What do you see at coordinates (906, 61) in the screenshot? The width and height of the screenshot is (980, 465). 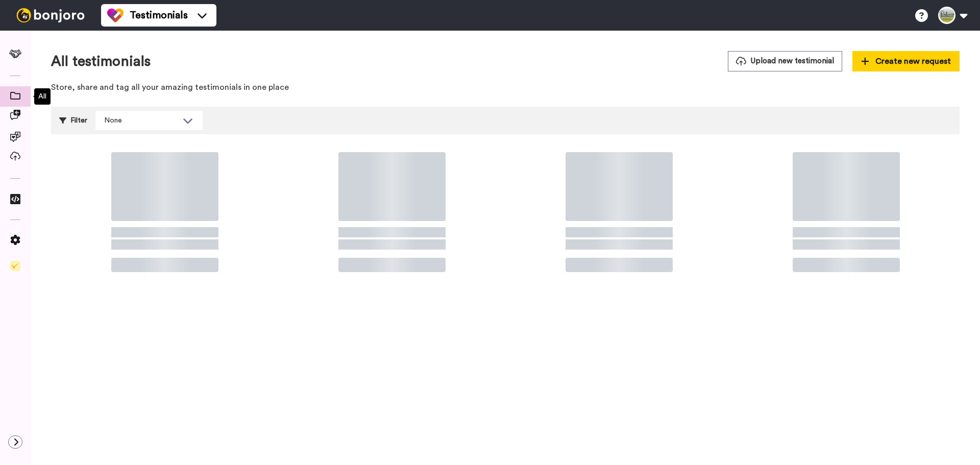 I see `a: Create new request` at bounding box center [906, 61].